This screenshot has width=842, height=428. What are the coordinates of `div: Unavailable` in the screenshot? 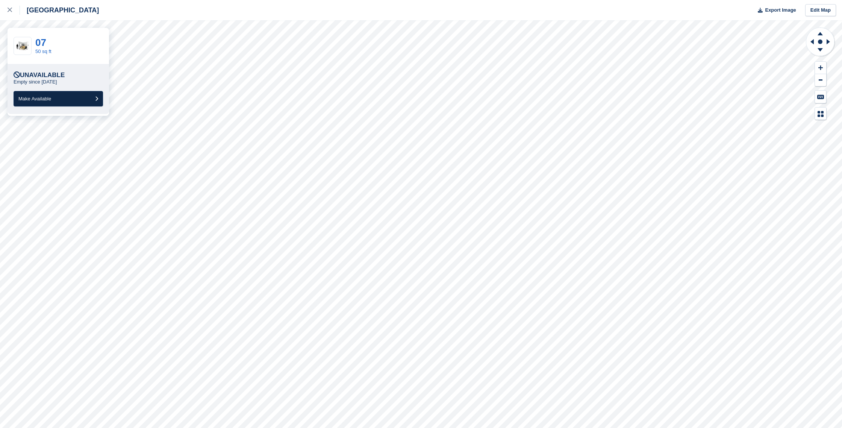 It's located at (39, 75).